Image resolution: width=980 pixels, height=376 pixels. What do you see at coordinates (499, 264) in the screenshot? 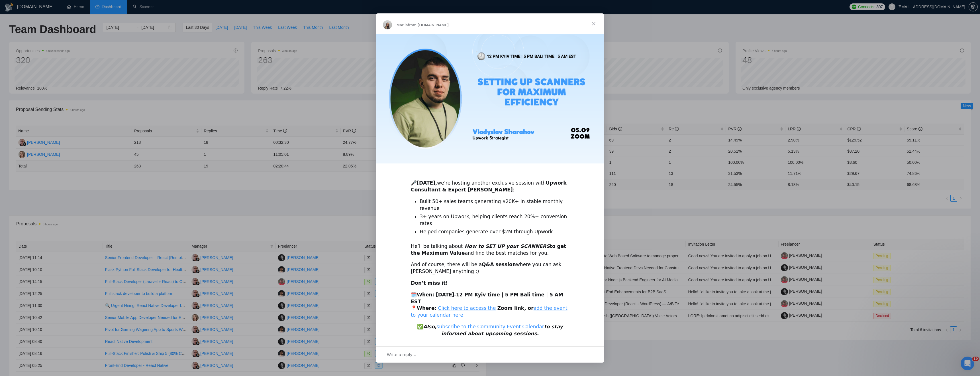
I see `b: Q&A session` at bounding box center [499, 264].